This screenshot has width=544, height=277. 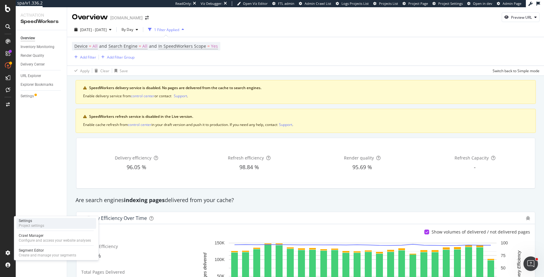 I want to click on button: Clear, so click(x=101, y=71).